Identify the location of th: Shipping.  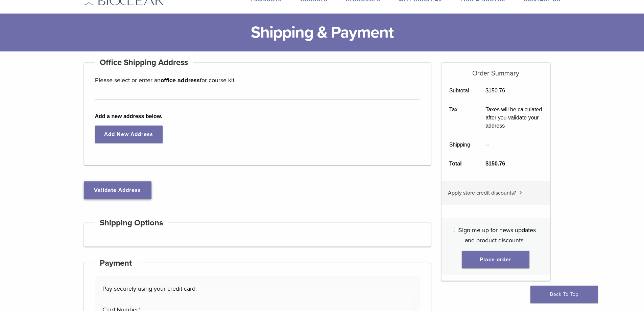
(460, 145).